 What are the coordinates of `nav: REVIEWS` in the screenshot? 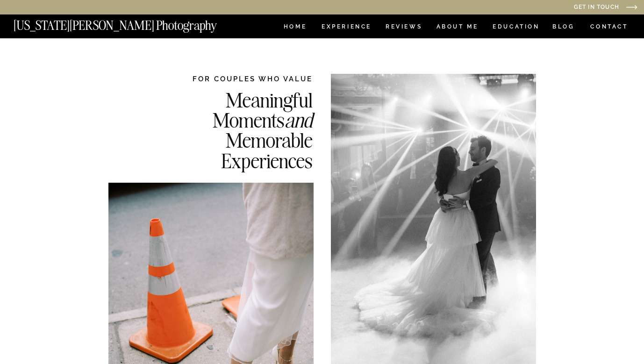 It's located at (403, 27).